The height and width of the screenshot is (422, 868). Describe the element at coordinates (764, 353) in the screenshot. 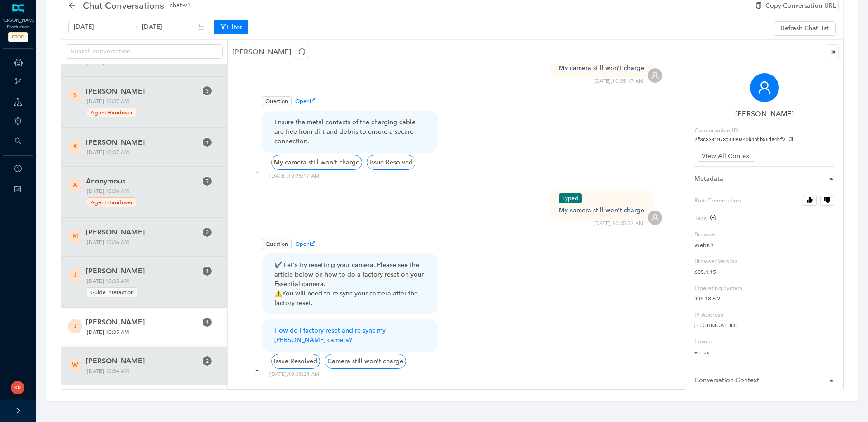

I see `p: en_us` at that location.